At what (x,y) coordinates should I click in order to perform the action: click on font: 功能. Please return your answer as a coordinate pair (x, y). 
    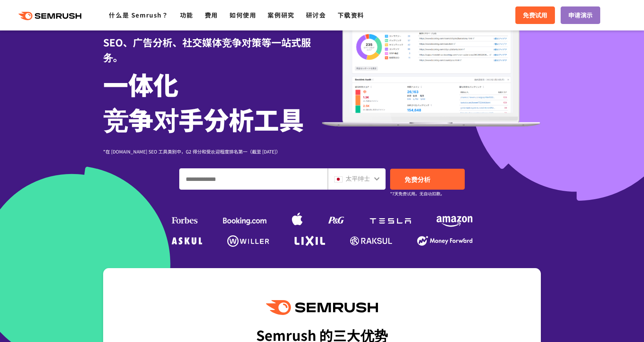
    Looking at the image, I should click on (186, 15).